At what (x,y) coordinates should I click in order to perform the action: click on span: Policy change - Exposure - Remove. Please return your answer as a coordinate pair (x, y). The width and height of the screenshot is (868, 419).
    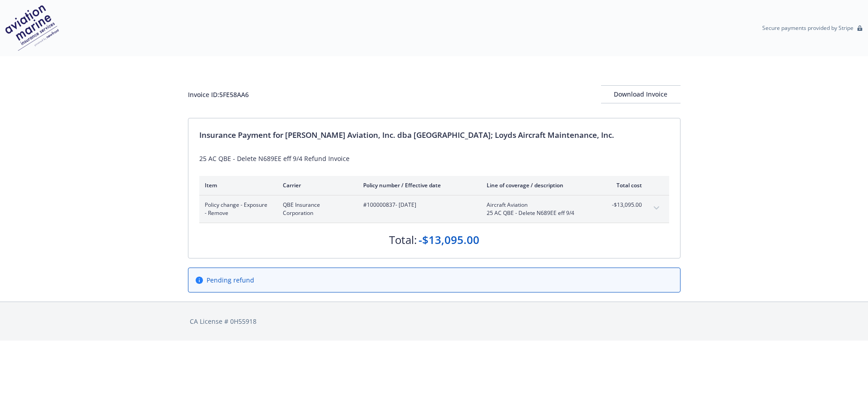
    Looking at the image, I should click on (237, 210).